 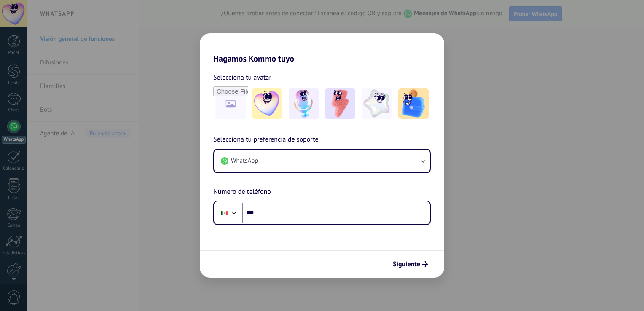 What do you see at coordinates (242, 192) in the screenshot?
I see `span: Número de teléfono` at bounding box center [242, 192].